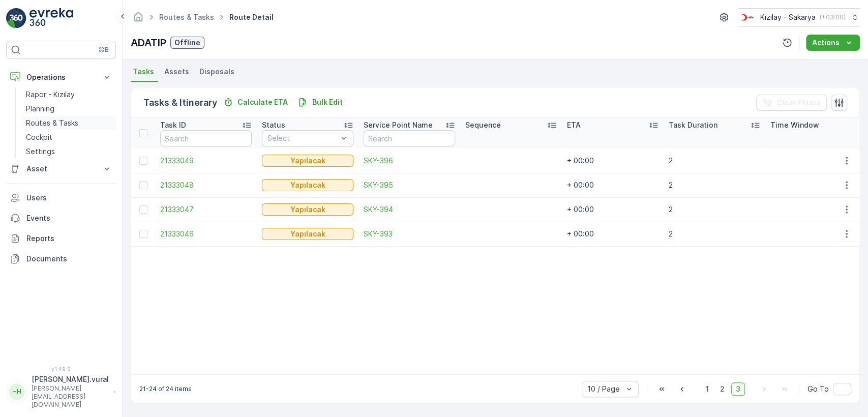 This screenshot has height=417, width=868. Describe the element at coordinates (738, 389) in the screenshot. I see `span: 3` at that location.